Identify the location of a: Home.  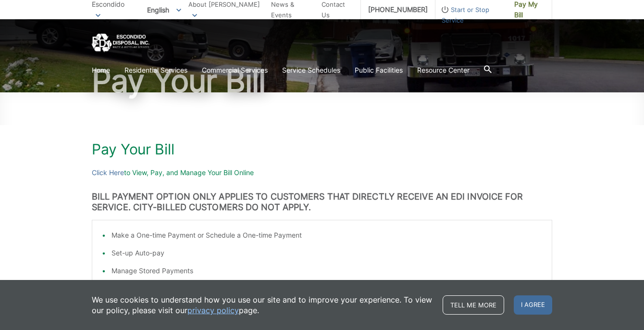
(101, 70).